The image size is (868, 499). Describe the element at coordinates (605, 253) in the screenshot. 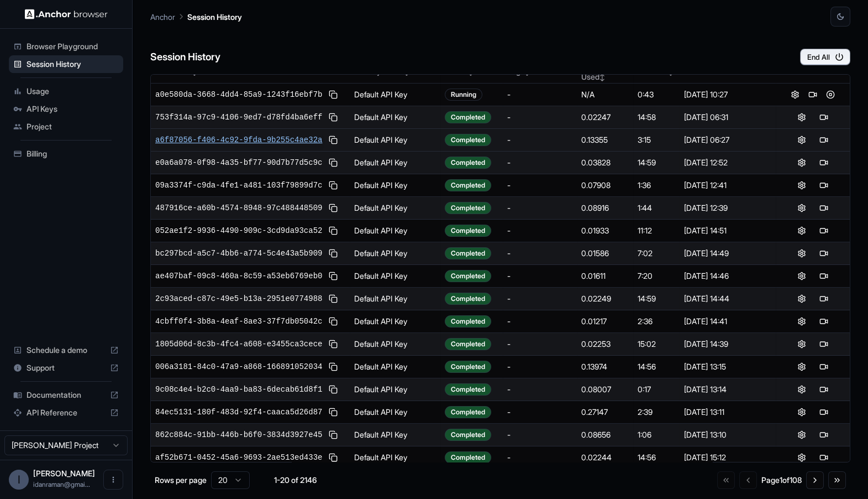

I see `div: 0.01586` at that location.